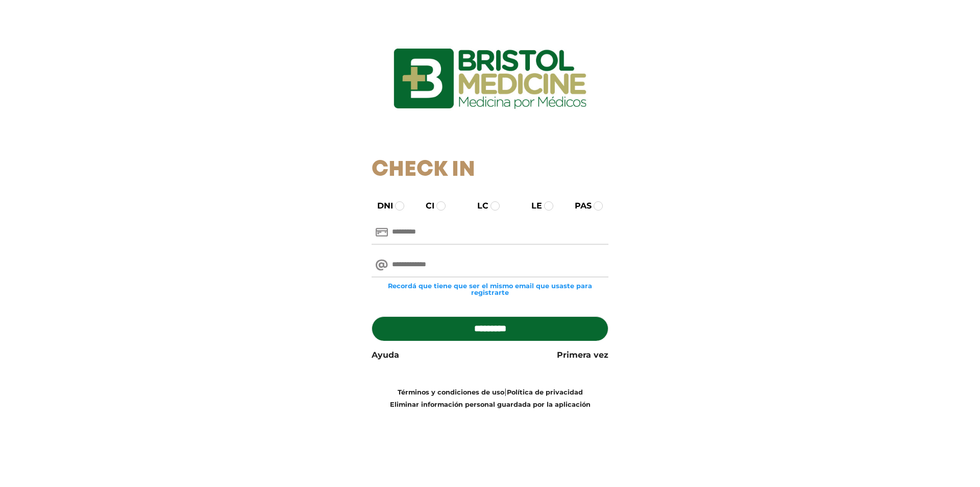 This screenshot has width=980, height=487. What do you see at coordinates (490, 405) in the screenshot?
I see `a: Eliminar información personal guardada por la aplicación` at bounding box center [490, 405].